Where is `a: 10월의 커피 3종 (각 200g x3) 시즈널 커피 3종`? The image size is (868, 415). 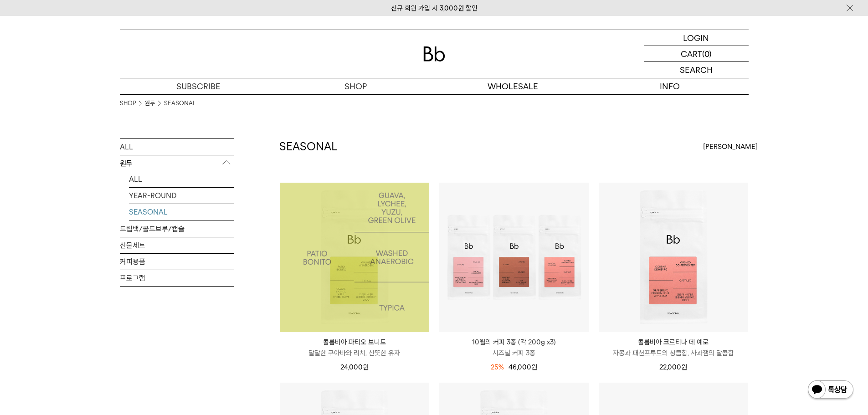 a: 10월의 커피 3종 (각 200g x3) 시즈널 커피 3종 is located at coordinates (514, 348).